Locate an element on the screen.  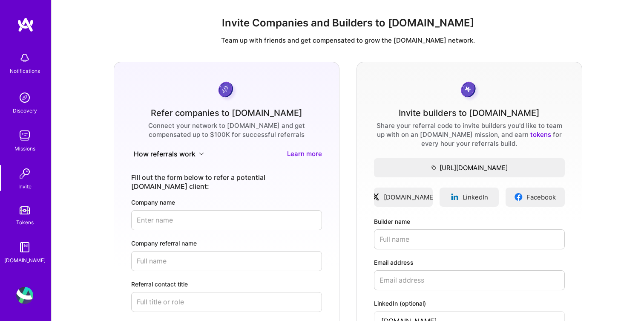
img: teamwork is located at coordinates (25, 136).